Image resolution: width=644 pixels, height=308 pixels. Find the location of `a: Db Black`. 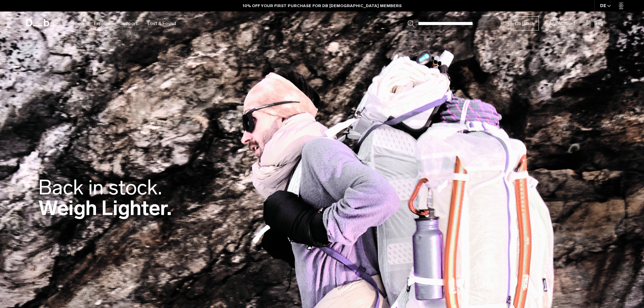

a: Db Black is located at coordinates (525, 23).